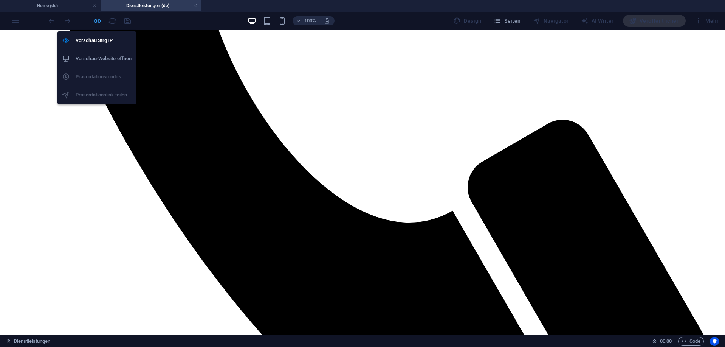  I want to click on div: Design (Strg+Alt+Y), so click(467, 21).